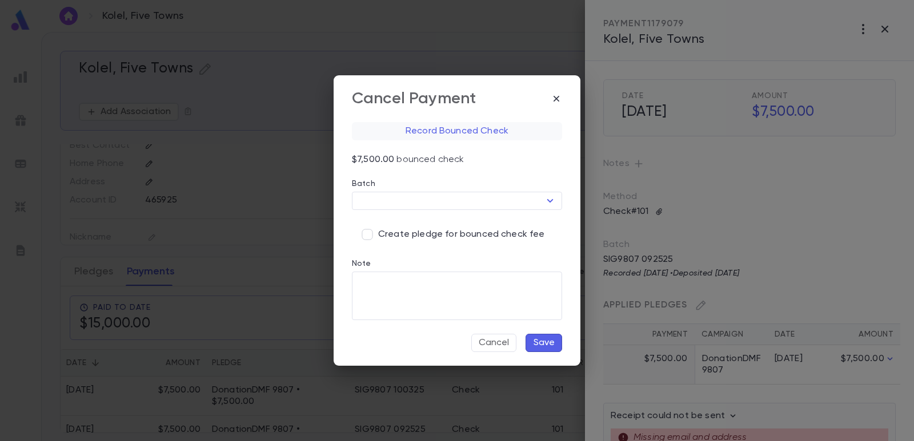  I want to click on p: Record Bounced Check, so click(457, 131).